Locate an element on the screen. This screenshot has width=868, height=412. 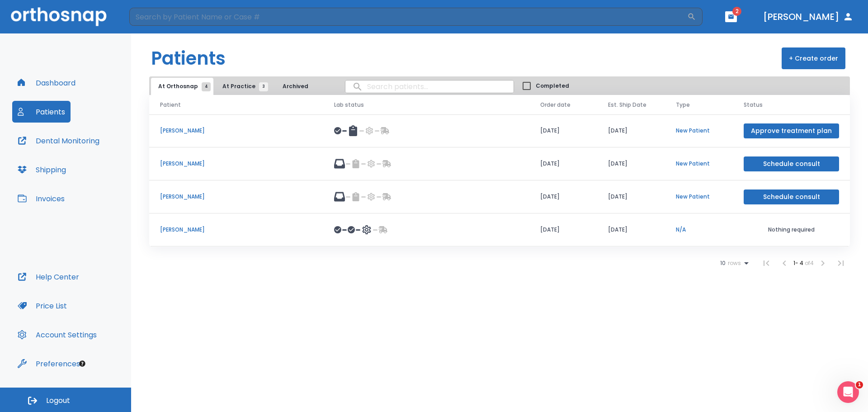
span: At Practice is located at coordinates (243, 86).